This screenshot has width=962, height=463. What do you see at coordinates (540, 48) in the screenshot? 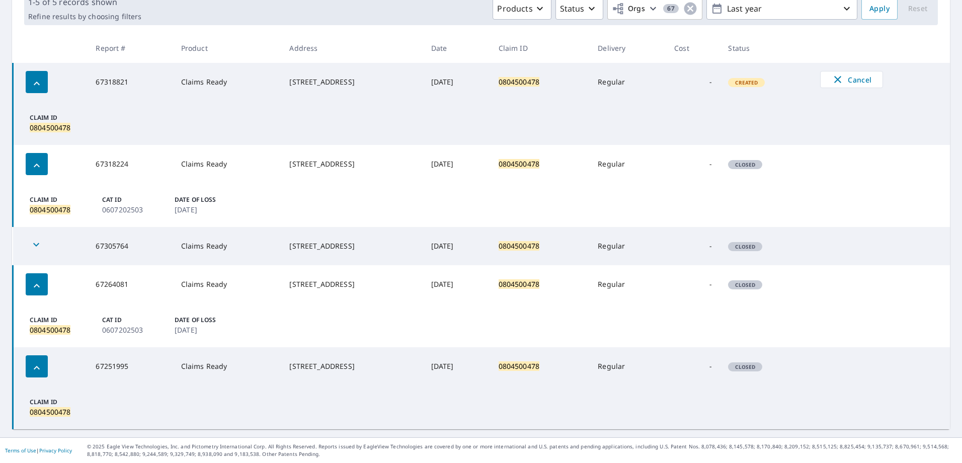
I see `th: Claim ID` at bounding box center [540, 48].